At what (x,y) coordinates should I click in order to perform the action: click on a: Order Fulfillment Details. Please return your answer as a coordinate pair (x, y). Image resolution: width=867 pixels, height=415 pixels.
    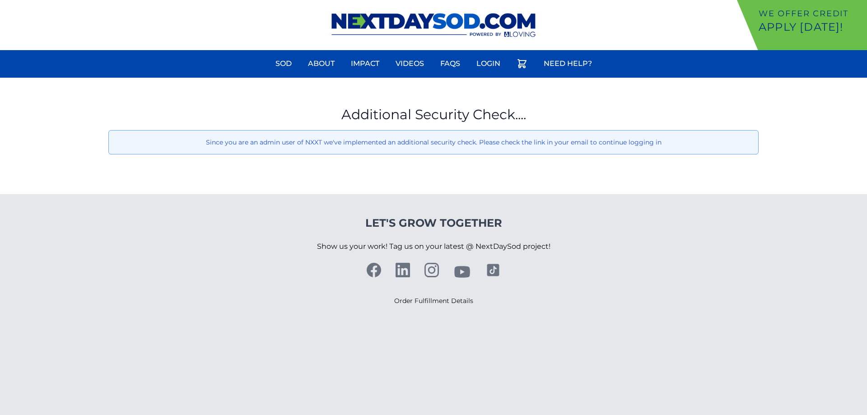
    Looking at the image, I should click on (434, 301).